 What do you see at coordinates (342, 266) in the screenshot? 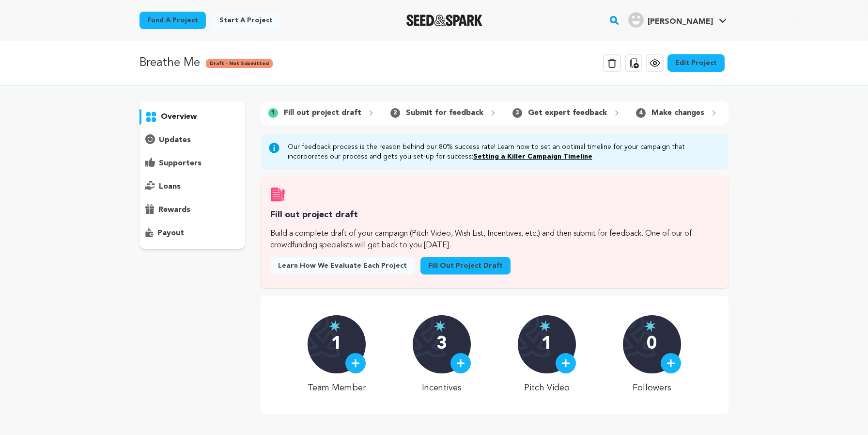
I see `span: Learn how we evaluate each project` at bounding box center [342, 266].